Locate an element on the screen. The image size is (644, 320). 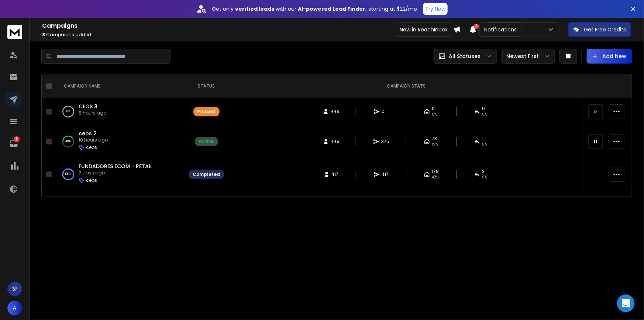
p: 40 % is located at coordinates (68, 141).